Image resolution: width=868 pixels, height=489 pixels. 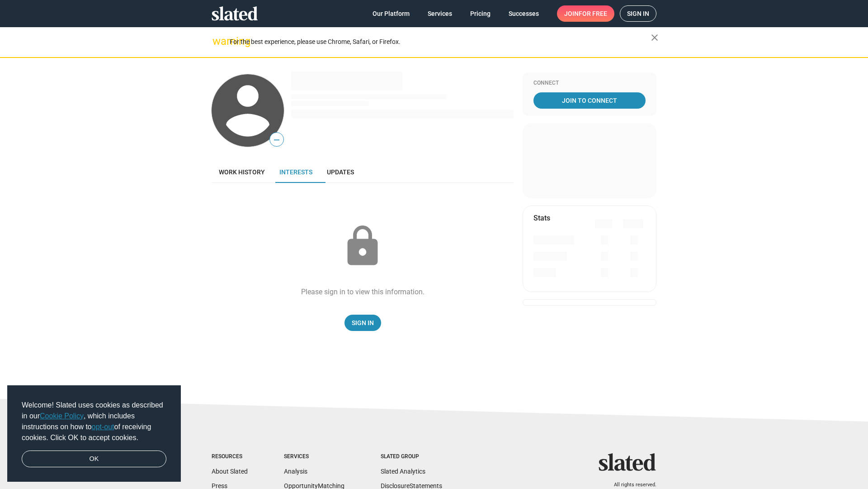 I want to click on div: Please sign in to view this information., so click(x=362, y=291).